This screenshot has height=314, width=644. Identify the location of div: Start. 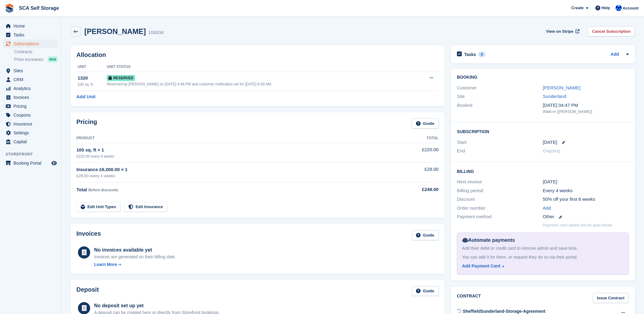
(500, 142).